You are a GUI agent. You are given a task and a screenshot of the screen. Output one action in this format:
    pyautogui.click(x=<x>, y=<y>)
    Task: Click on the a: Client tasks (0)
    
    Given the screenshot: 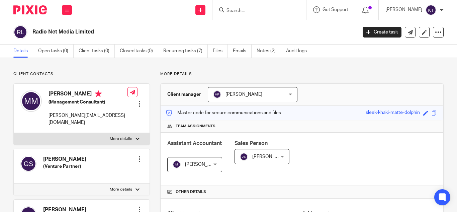 What is the action you would take?
    pyautogui.click(x=97, y=51)
    